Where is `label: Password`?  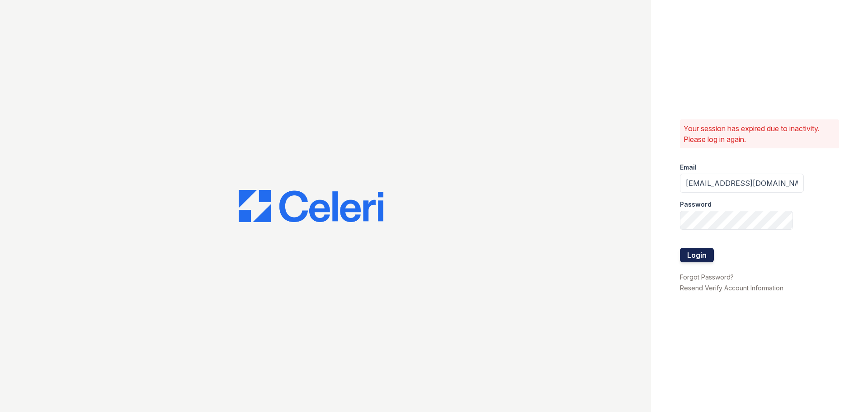
label: Password is located at coordinates (696, 205).